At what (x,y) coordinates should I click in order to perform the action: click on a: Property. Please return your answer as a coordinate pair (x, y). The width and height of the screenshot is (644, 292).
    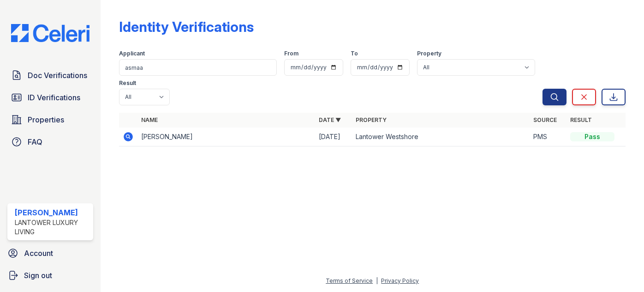
    Looking at the image, I should click on (371, 119).